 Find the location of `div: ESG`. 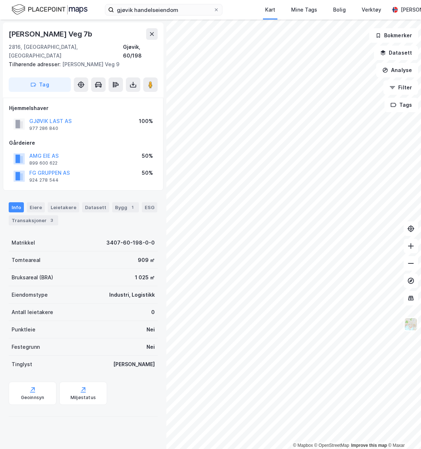

div: ESG is located at coordinates (149, 207).